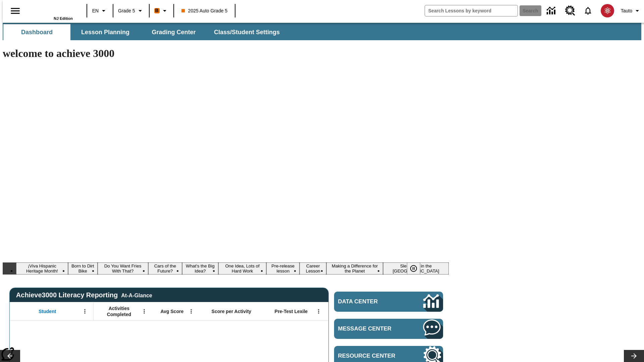 This screenshot has width=644, height=362. What do you see at coordinates (204, 11) in the screenshot?
I see `span: 2025 Auto Grade 5` at bounding box center [204, 11].